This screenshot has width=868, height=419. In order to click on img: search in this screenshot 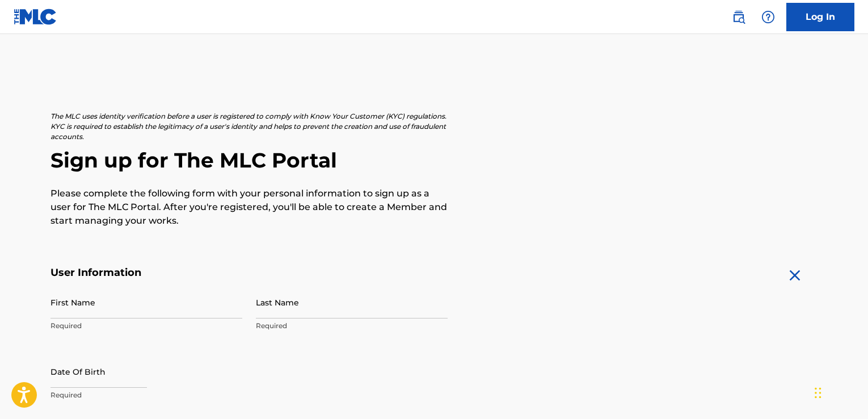, I will do `click(738, 17)`.